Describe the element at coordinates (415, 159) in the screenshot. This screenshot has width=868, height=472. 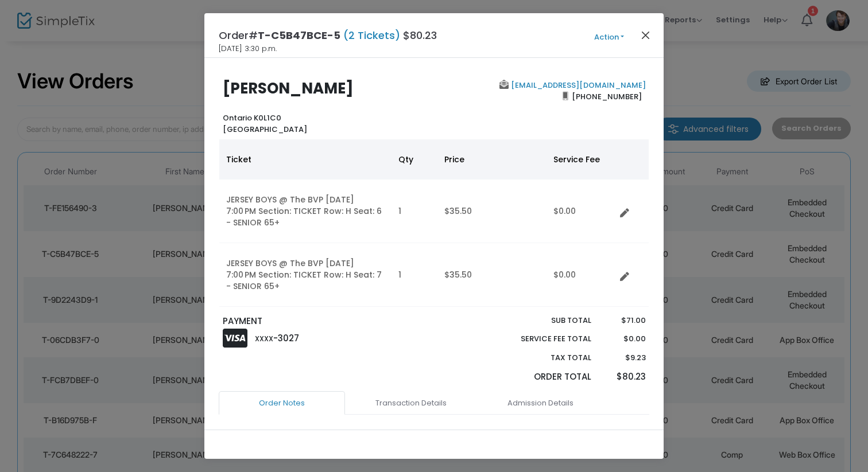
I see `th: Qty` at that location.